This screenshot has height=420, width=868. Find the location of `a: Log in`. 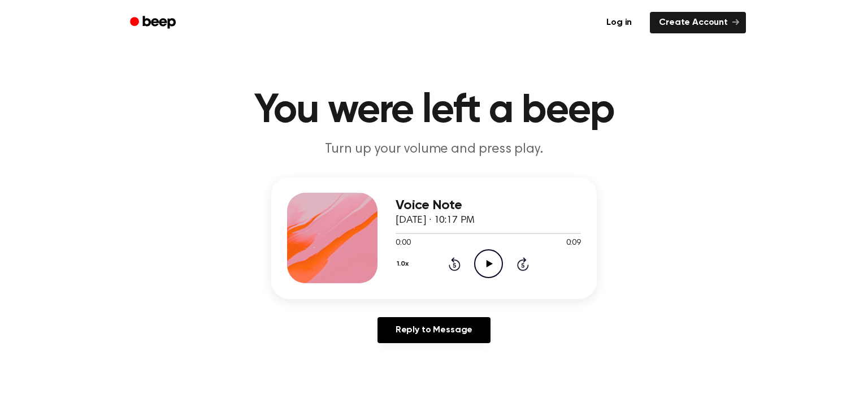

a: Log in is located at coordinates (619, 23).